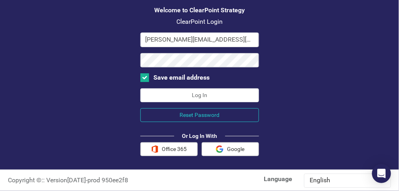 The image size is (399, 191). I want to click on img: Google, so click(219, 149).